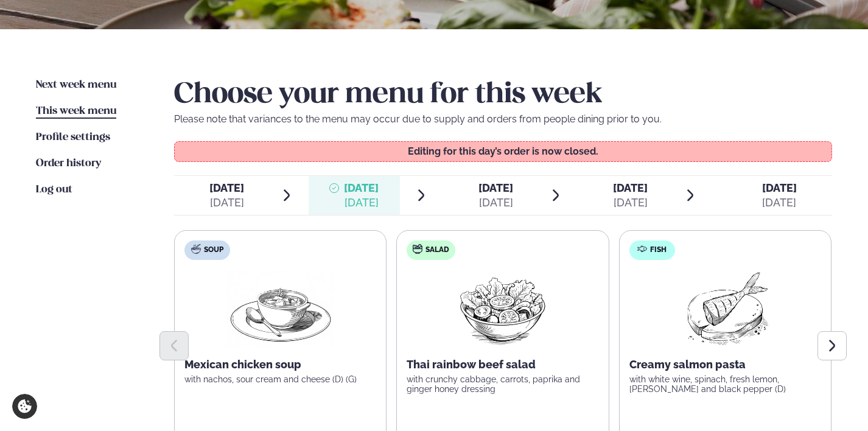  Describe the element at coordinates (68, 164) in the screenshot. I see `a: Order history` at that location.